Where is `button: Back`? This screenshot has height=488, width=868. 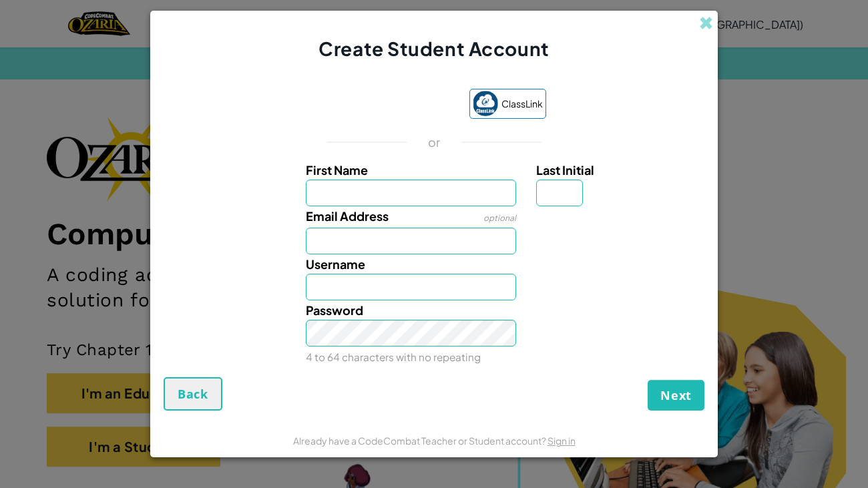 button: Back is located at coordinates (193, 394).